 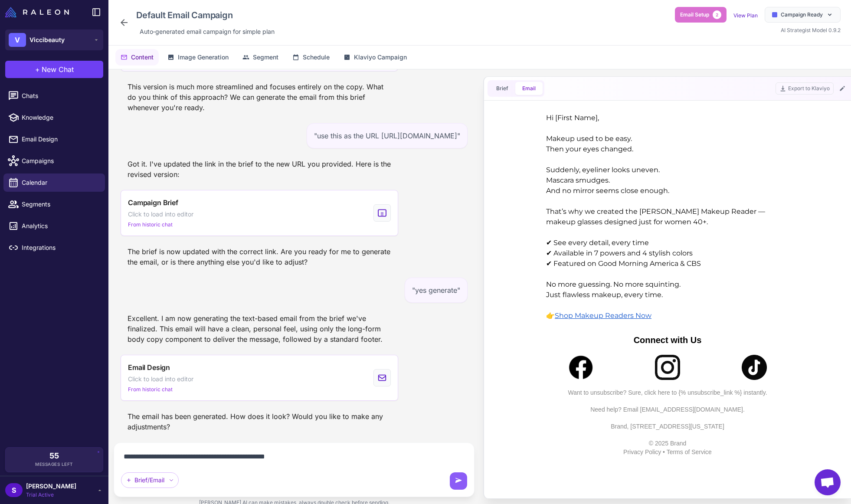 I want to click on a: Campaigns, so click(x=54, y=161).